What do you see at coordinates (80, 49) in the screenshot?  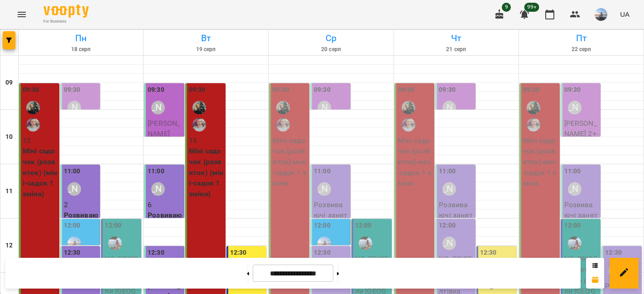 I see `h6: 18 серп` at bounding box center [80, 49].